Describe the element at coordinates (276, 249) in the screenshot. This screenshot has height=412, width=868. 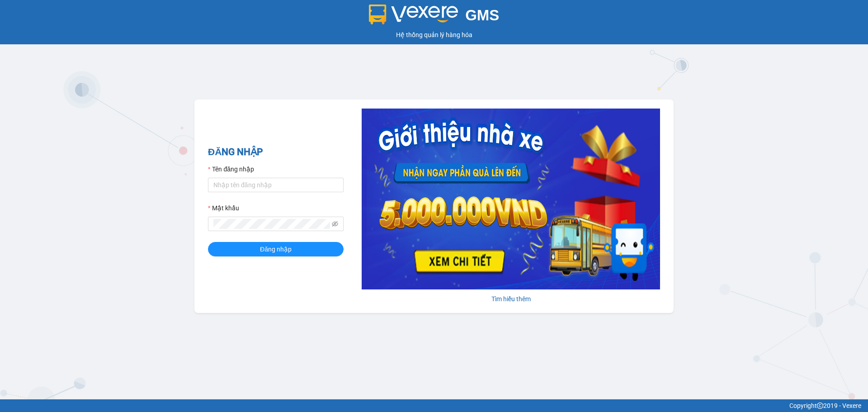
I see `button: Đăng nhập` at that location.